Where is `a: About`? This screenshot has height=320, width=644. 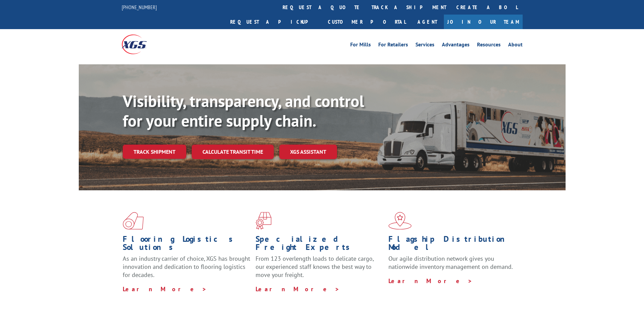 a: About is located at coordinates (516, 45).